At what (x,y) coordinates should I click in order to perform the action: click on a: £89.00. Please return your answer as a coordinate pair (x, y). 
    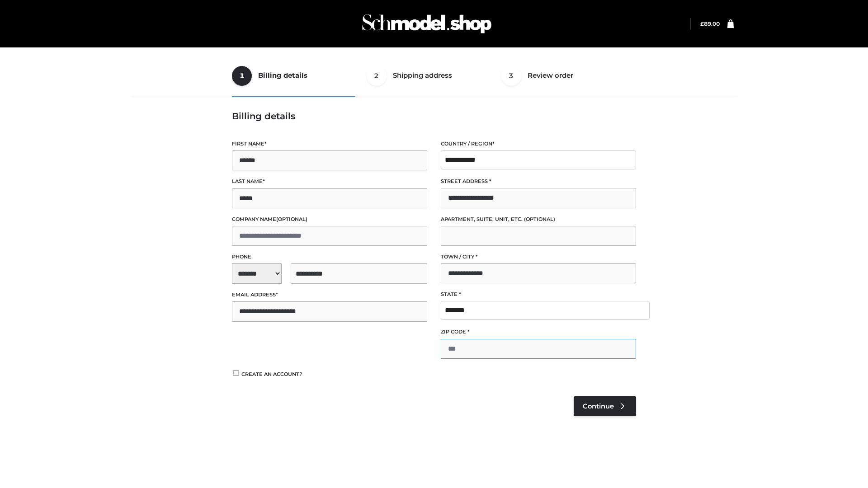
    Looking at the image, I should click on (709, 23).